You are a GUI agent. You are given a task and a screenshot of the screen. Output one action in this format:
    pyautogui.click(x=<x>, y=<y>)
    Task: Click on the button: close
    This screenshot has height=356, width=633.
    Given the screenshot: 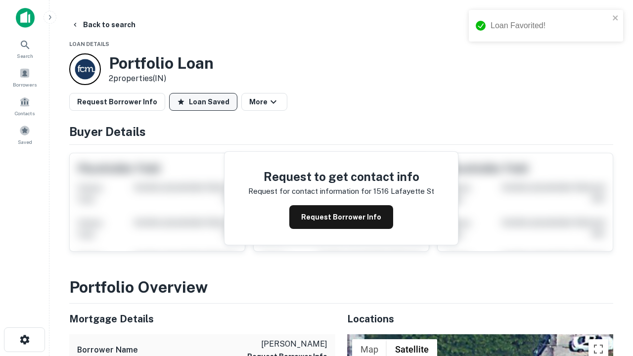 What is the action you would take?
    pyautogui.click(x=616, y=18)
    